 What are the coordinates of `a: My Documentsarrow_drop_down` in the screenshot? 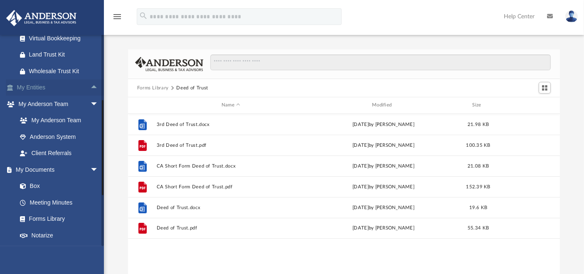 It's located at (56, 170).